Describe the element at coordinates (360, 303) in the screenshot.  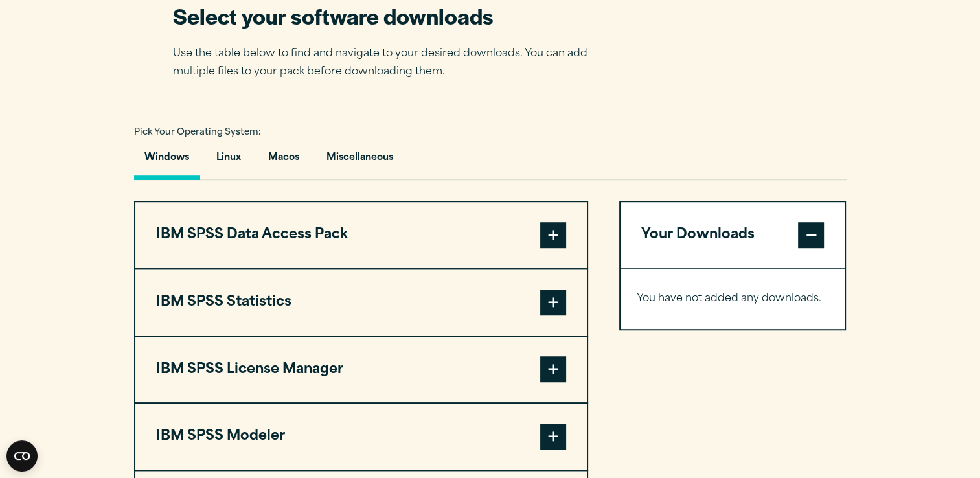
I see `button: IBM SPSS Statistics` at that location.